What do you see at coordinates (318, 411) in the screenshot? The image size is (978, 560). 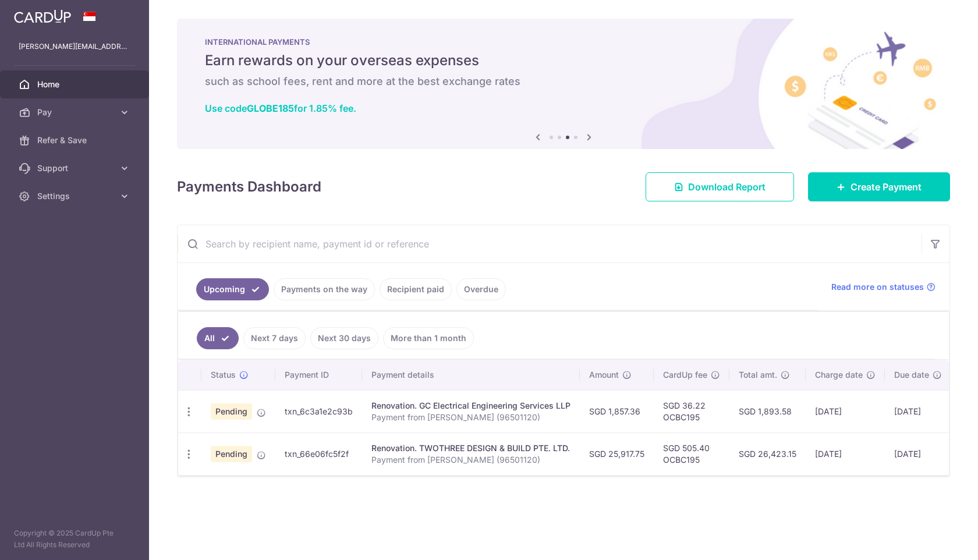 I see `td: txn_6c3a1e2c93b` at bounding box center [318, 411].